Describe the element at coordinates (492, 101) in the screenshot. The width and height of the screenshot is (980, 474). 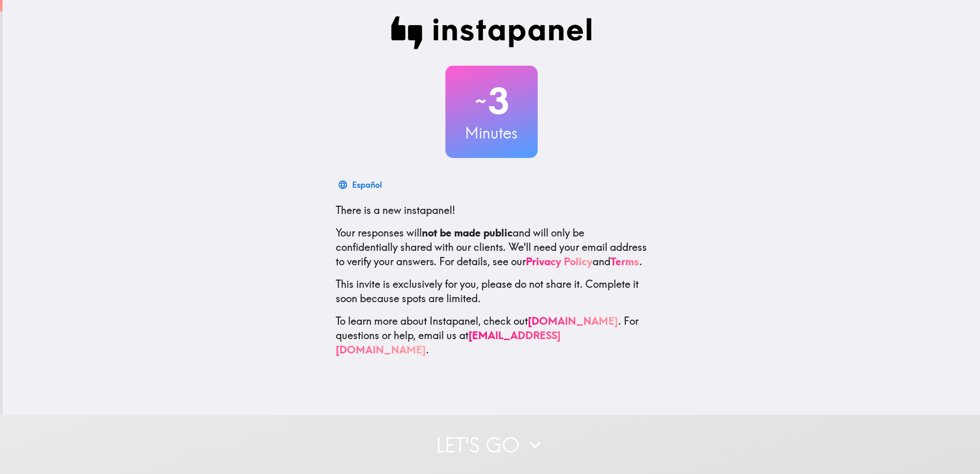
I see `h2: 3` at that location.